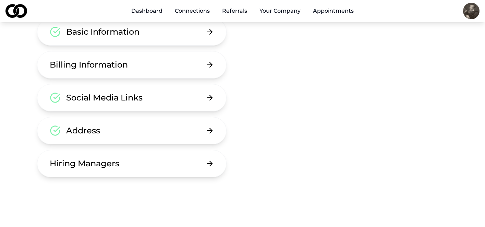 Image resolution: width=485 pixels, height=227 pixels. What do you see at coordinates (104, 98) in the screenshot?
I see `div: Social Media Links` at bounding box center [104, 98].